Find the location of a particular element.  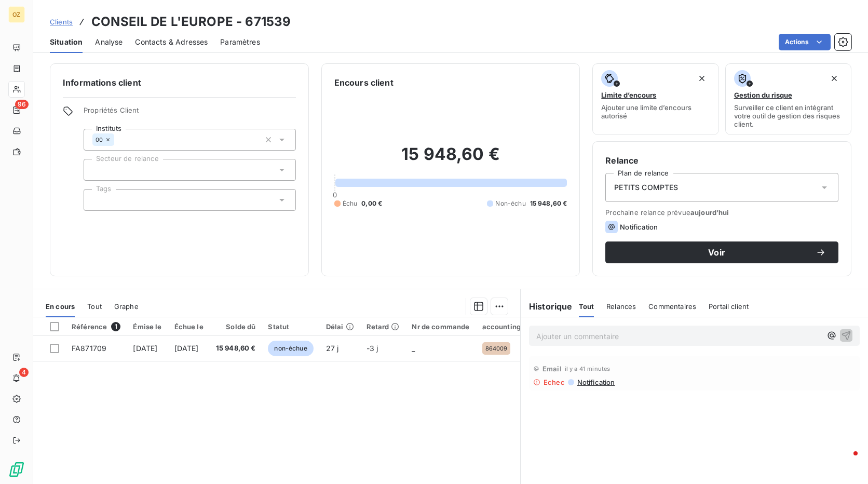

span: Portail client is located at coordinates (729, 306).